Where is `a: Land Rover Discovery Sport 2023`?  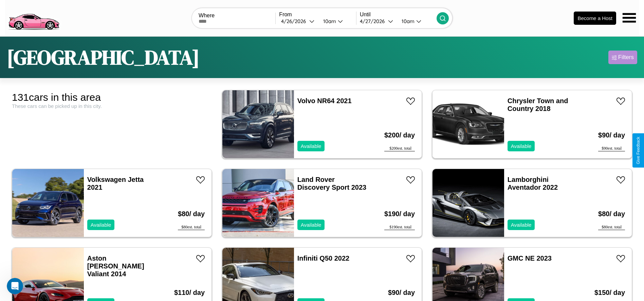 a: Land Rover Discovery Sport 2023 is located at coordinates (332, 183).